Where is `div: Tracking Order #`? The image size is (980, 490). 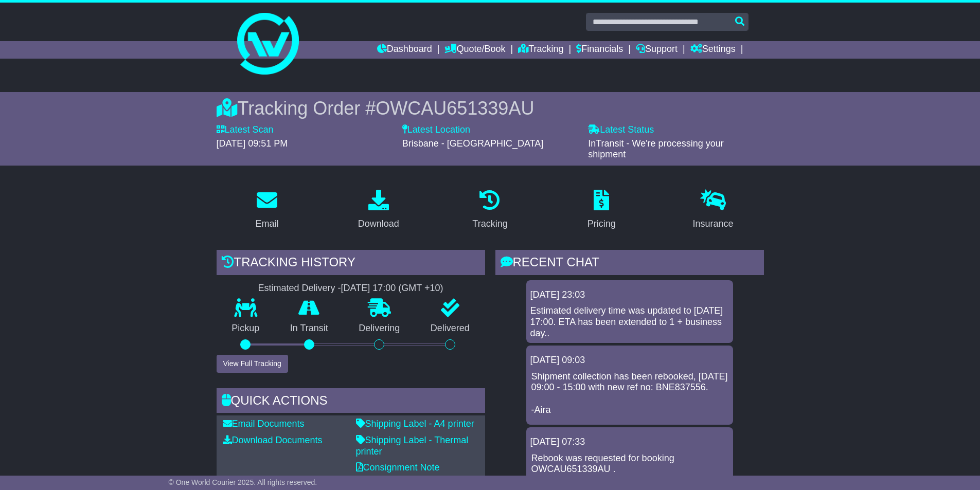 div: Tracking Order # is located at coordinates (490, 108).